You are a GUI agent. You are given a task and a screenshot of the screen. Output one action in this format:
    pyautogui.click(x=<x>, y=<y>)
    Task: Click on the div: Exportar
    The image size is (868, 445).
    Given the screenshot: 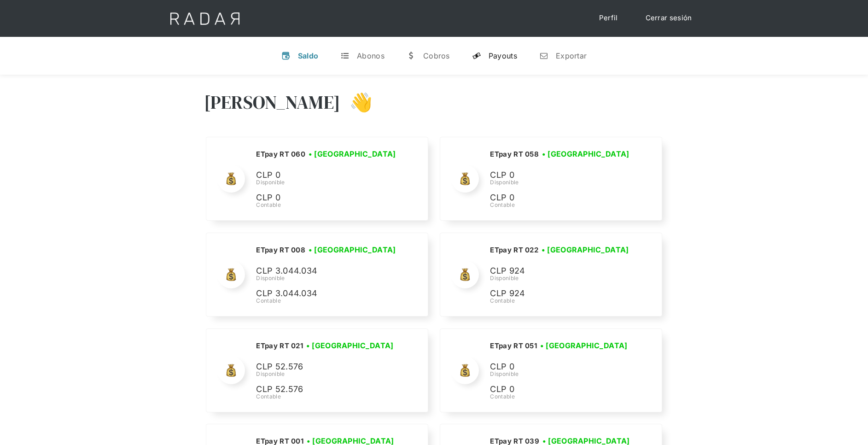 What is the action you would take?
    pyautogui.click(x=571, y=56)
    